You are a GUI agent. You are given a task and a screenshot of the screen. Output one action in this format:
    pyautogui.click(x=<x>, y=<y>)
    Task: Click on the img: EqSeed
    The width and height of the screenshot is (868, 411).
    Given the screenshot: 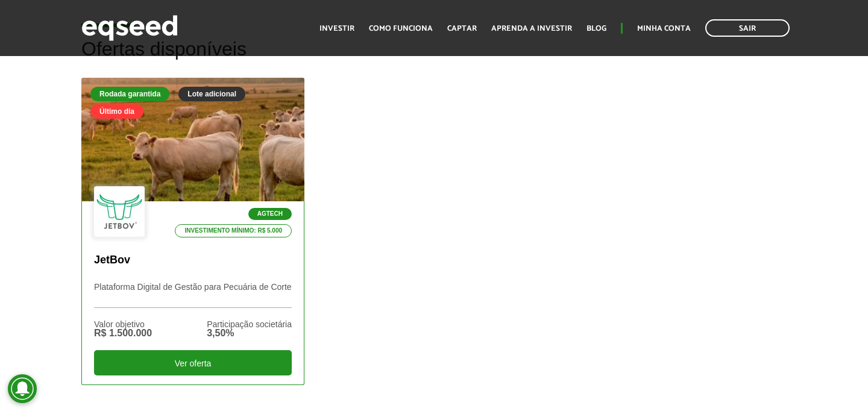 What is the action you would take?
    pyautogui.click(x=130, y=28)
    